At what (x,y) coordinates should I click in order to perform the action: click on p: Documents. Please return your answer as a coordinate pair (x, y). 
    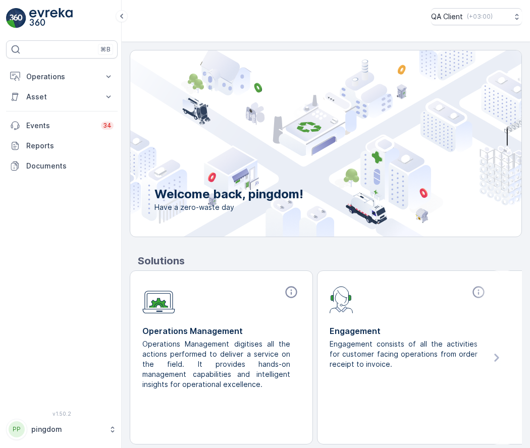
    Looking at the image, I should click on (70, 166).